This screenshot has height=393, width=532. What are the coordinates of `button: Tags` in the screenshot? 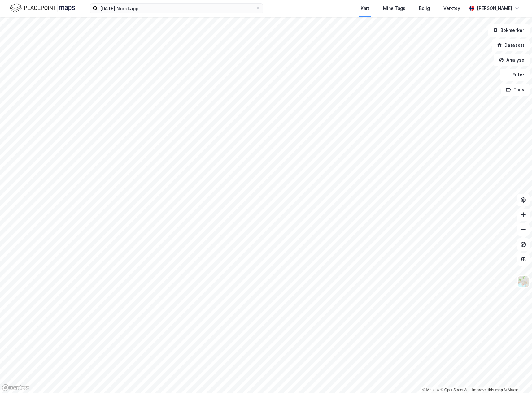 It's located at (515, 90).